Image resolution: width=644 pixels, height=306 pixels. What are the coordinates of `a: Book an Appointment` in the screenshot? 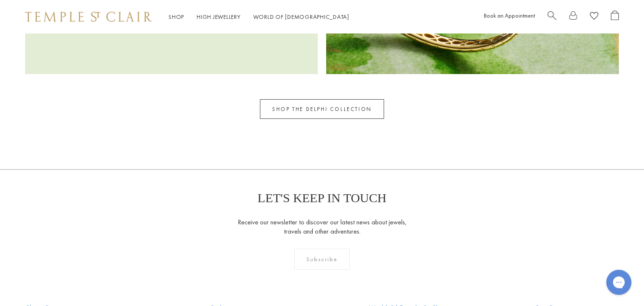 It's located at (510, 15).